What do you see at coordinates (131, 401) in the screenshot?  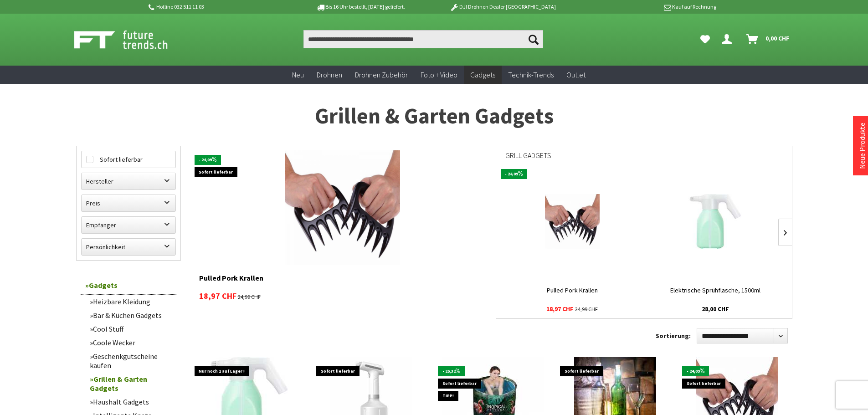 I see `a: Haushalt Gadgets` at bounding box center [131, 401].